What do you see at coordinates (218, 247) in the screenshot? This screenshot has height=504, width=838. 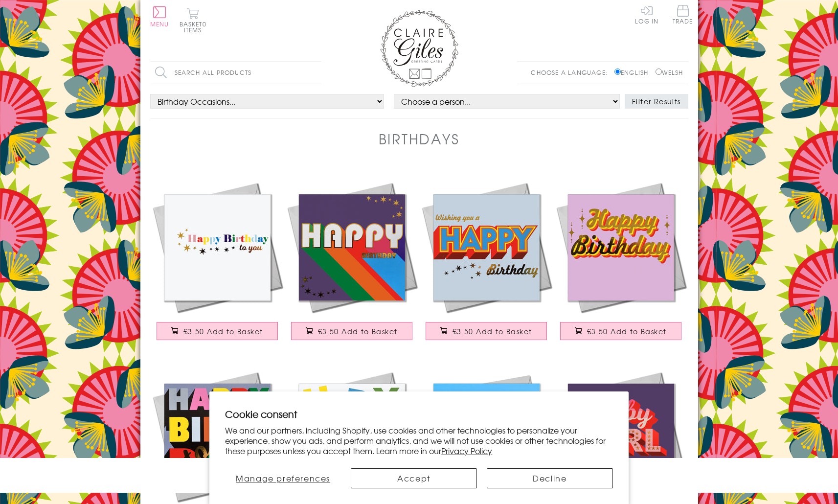 I see `img: Birthday Card, Happy Birthday to You, Rainbow colours, with gold foil` at bounding box center [218, 247].